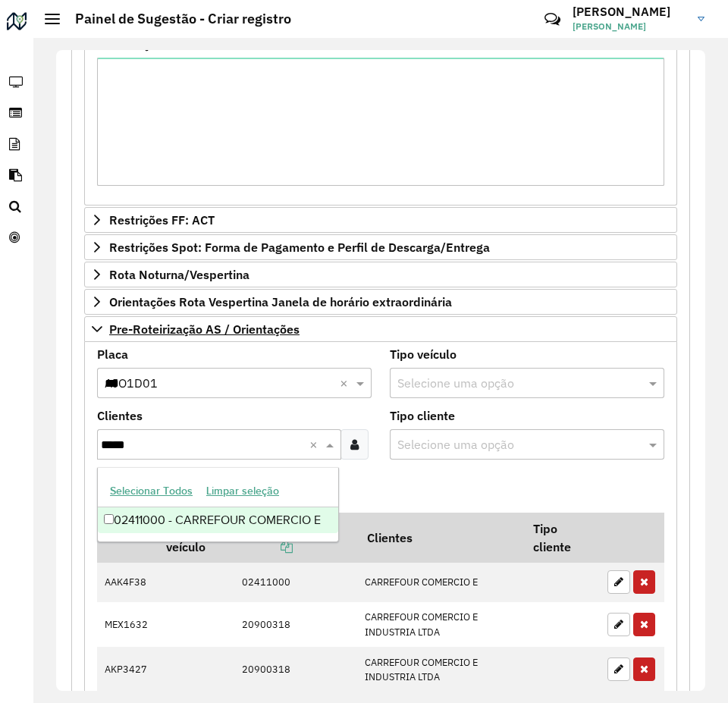 The width and height of the screenshot is (728, 703). Describe the element at coordinates (439, 582) in the screenshot. I see `td: CARREFOUR COMERCIO E` at that location.